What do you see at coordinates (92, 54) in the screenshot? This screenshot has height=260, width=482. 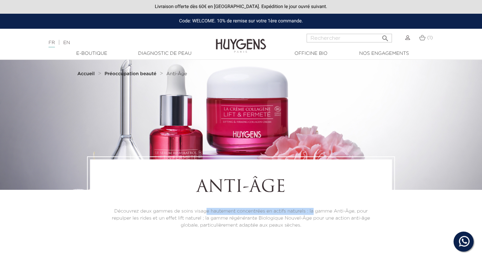 I see `a: E-Boutique` at bounding box center [92, 54].